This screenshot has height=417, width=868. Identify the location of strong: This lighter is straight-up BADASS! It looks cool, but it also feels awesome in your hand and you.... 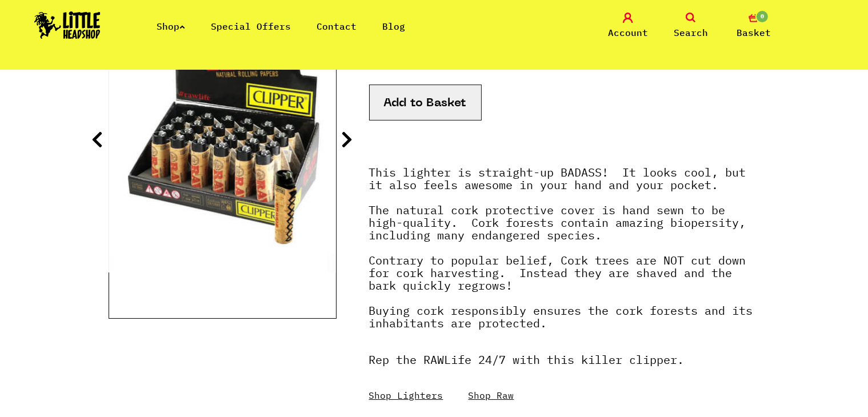
(561, 247).